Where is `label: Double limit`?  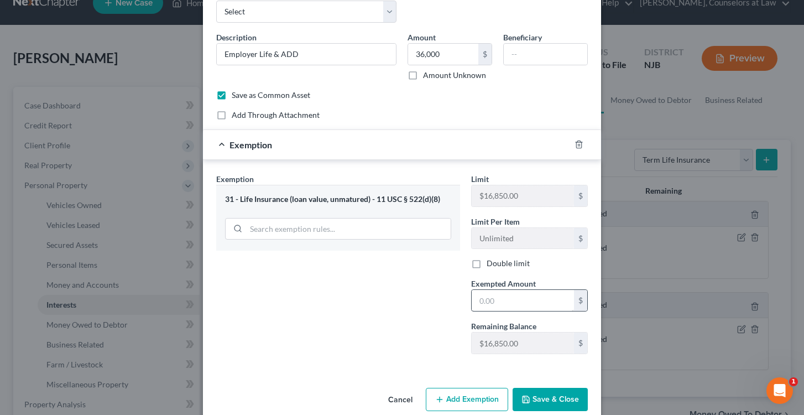 label: Double limit is located at coordinates (508, 263).